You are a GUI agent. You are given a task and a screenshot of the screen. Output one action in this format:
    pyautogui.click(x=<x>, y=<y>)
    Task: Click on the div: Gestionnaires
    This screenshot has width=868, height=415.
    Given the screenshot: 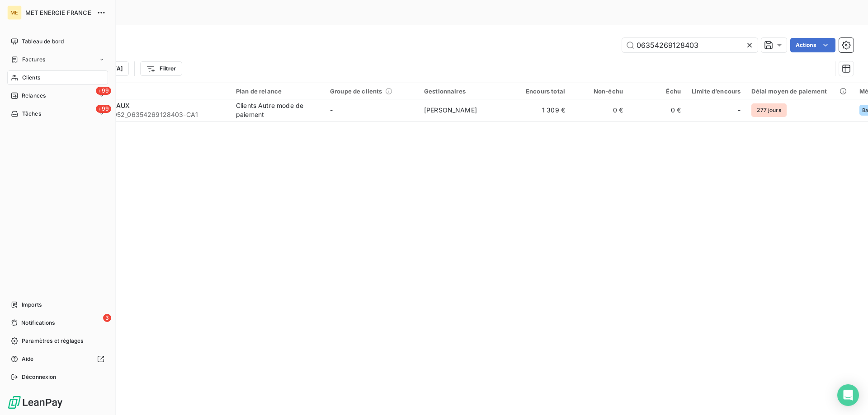 What is the action you would take?
    pyautogui.click(x=466, y=91)
    